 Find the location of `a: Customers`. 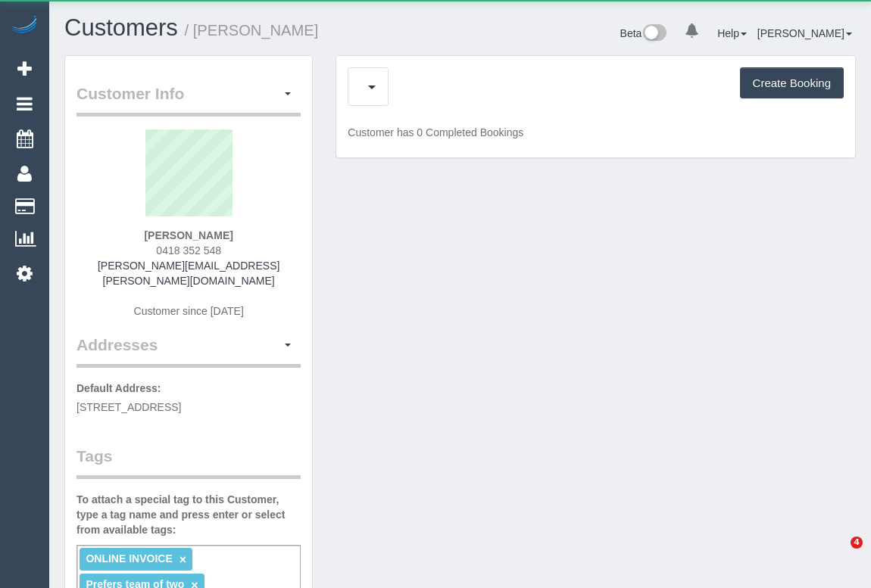

a: Customers is located at coordinates (121, 27).